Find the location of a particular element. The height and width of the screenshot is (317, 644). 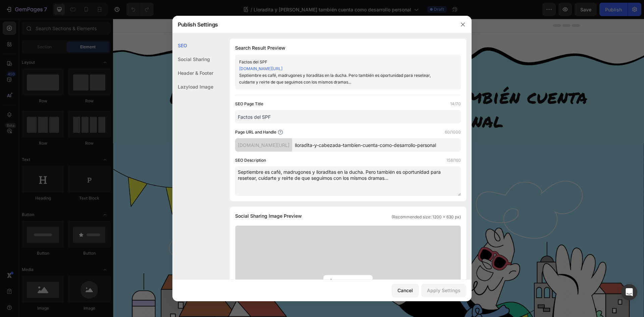

span: Upload Image is located at coordinates (352, 281).